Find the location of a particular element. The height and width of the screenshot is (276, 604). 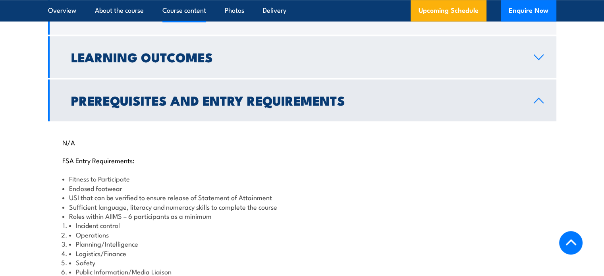

li: Incident control is located at coordinates (306, 225).